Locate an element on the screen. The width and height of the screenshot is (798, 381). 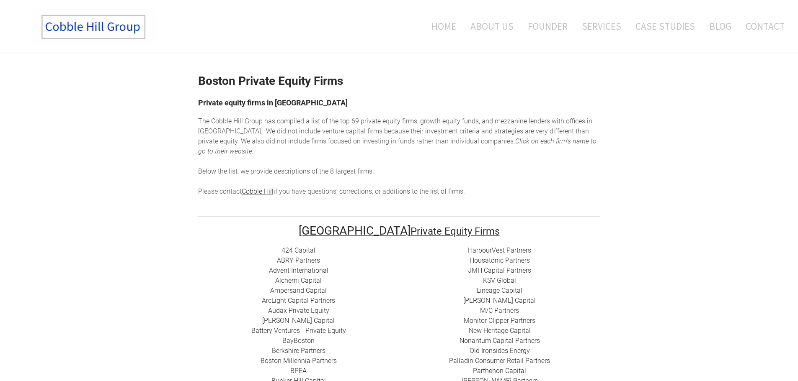
a: Boston Millennia Partners is located at coordinates (298, 361).